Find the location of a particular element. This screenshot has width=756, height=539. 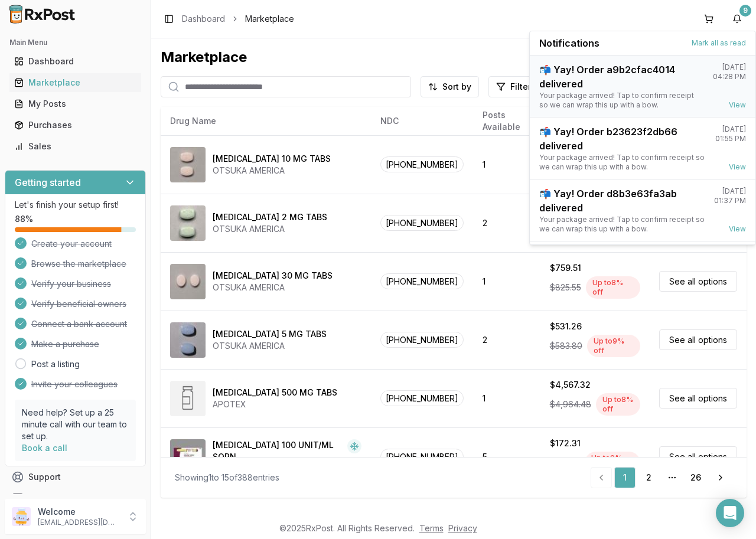

button: Sales is located at coordinates (75, 146).